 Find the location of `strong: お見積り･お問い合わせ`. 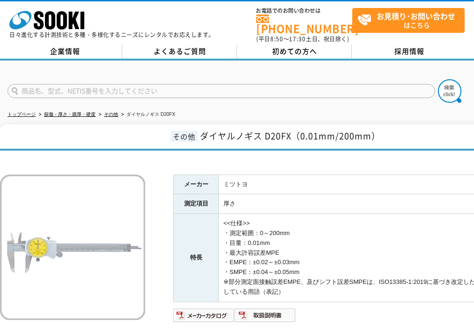

strong: お見積り･お問い合わせ is located at coordinates (416, 16).